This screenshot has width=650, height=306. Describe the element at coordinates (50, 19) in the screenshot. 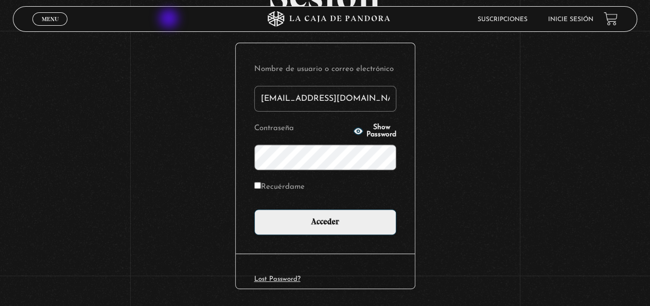

I see `span: Menu` at that location.